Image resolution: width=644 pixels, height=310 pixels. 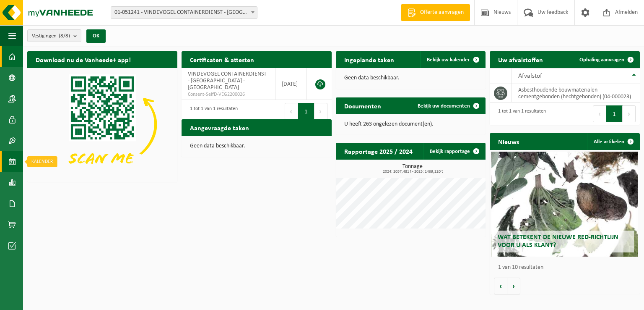 I want to click on h2: Rapportage 2025 / 2024, so click(x=378, y=151).